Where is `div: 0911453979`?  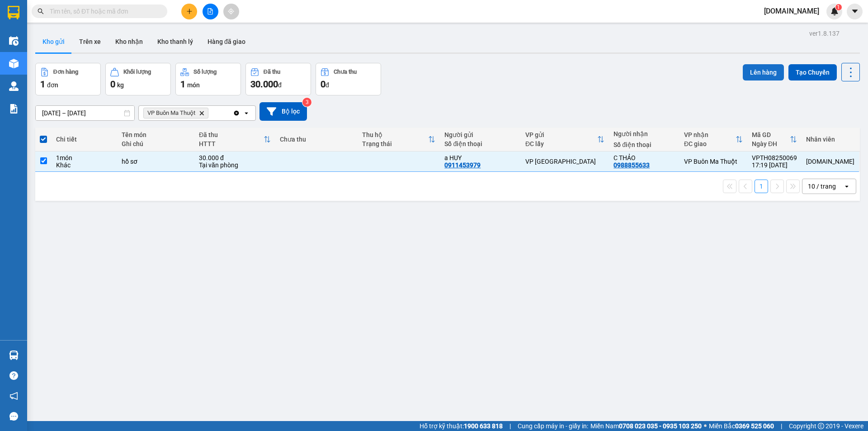 div: 0911453979 is located at coordinates (463, 165).